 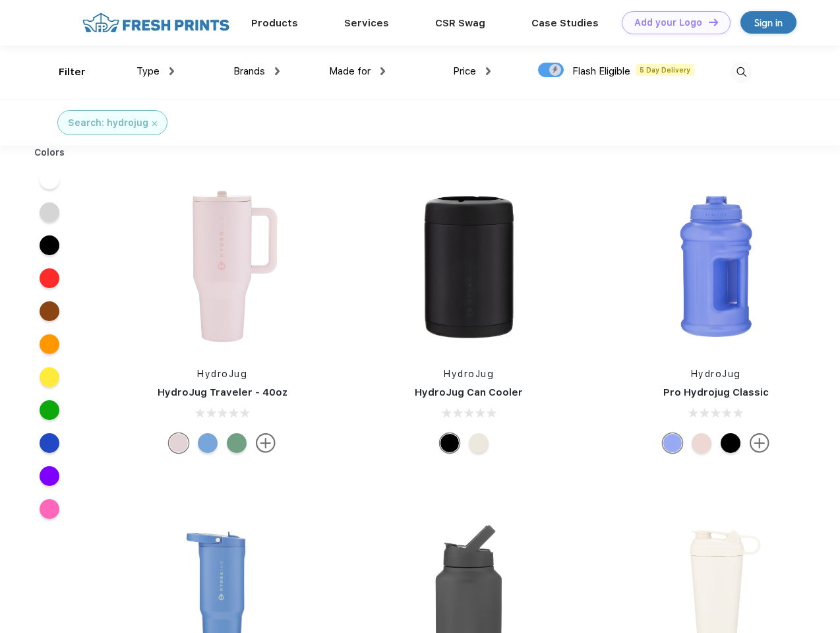 What do you see at coordinates (249, 71) in the screenshot?
I see `span: Brands` at bounding box center [249, 71].